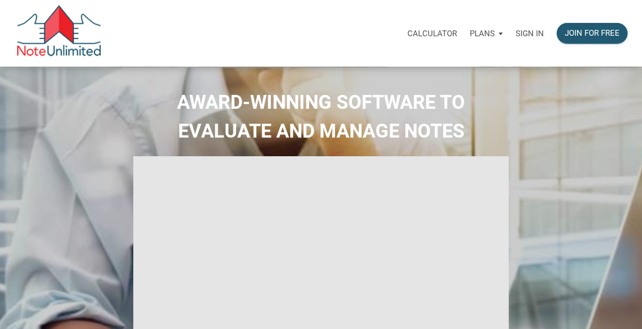 The width and height of the screenshot is (642, 329). Describe the element at coordinates (432, 34) in the screenshot. I see `p: Calculator` at that location.